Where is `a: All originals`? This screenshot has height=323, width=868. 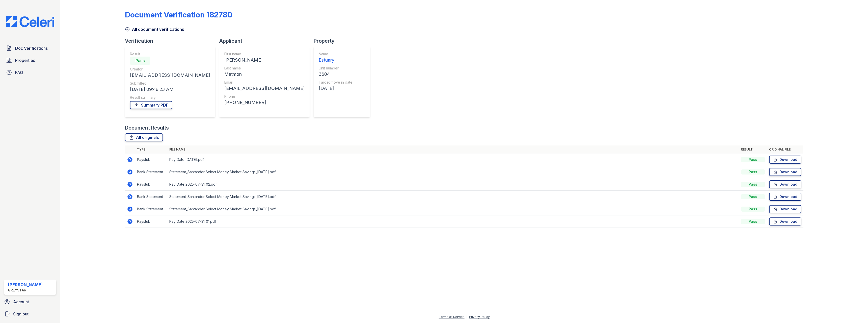 a: All originals is located at coordinates (144, 138).